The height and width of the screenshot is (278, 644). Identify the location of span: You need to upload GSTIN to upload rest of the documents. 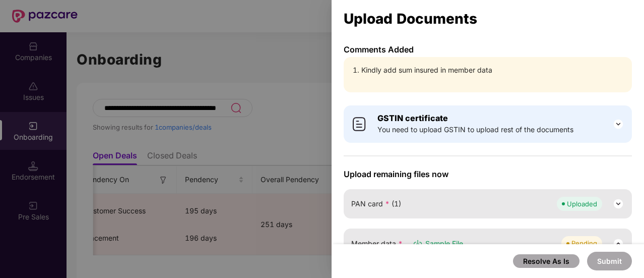
(475, 130).